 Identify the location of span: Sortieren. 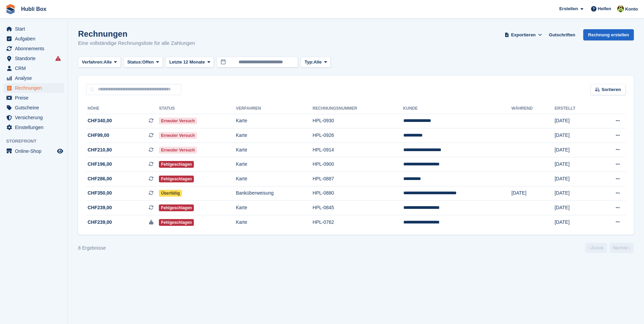
(611, 90).